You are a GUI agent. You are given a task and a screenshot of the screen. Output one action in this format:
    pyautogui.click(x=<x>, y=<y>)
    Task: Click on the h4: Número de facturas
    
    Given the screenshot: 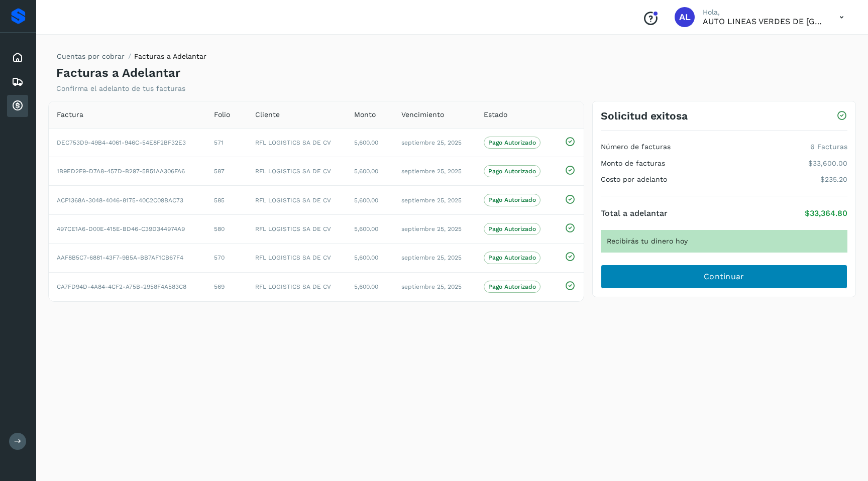 What is the action you would take?
    pyautogui.click(x=635, y=147)
    